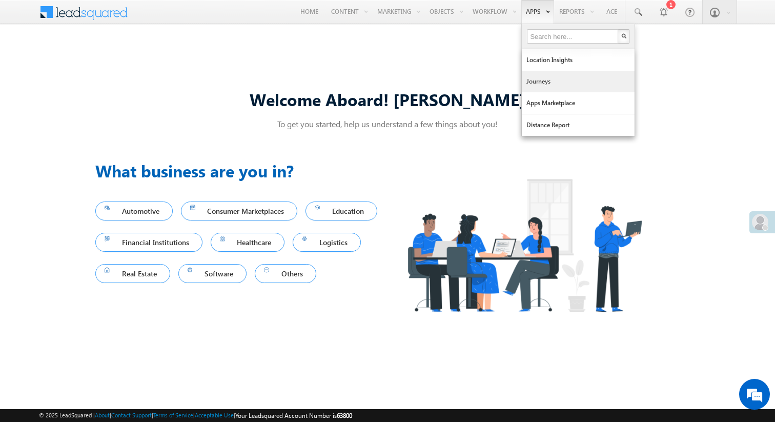 The height and width of the screenshot is (422, 775). Describe the element at coordinates (578, 125) in the screenshot. I see `a: Distance Report` at that location.